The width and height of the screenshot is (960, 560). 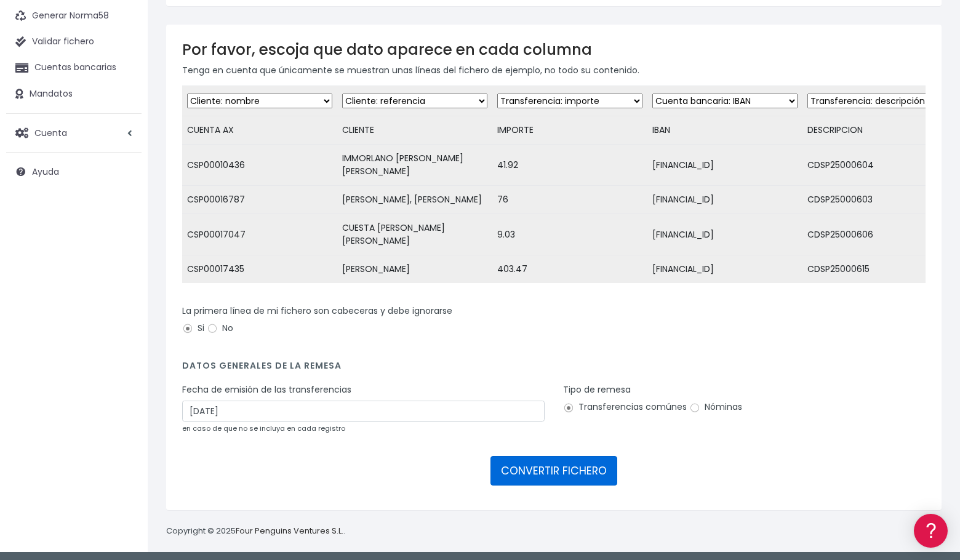 I want to click on td: 9.03, so click(x=570, y=235).